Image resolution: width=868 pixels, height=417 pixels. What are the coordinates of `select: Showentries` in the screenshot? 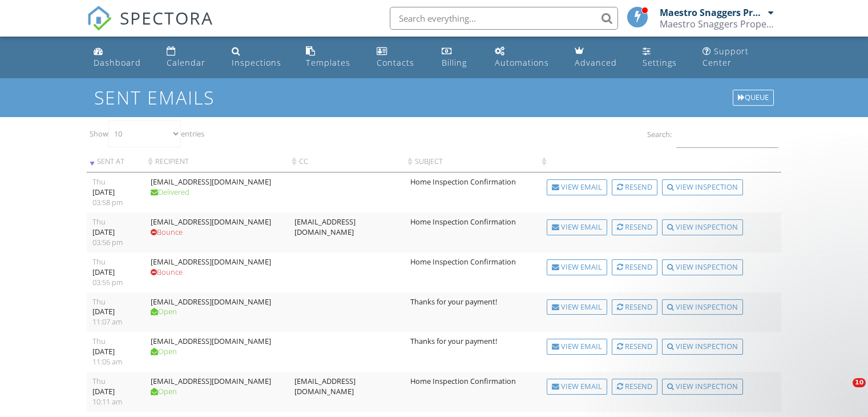 It's located at (145, 133).